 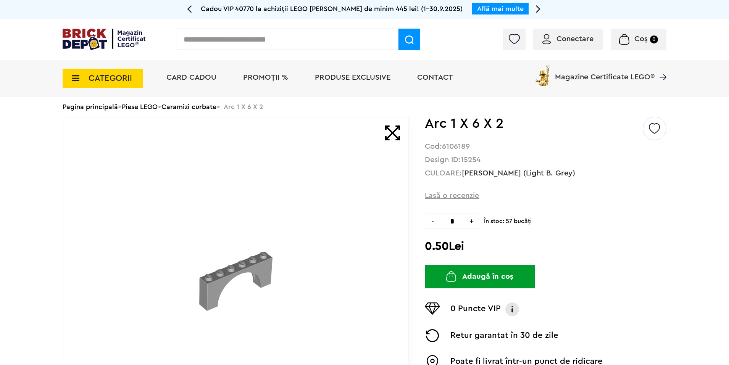 I want to click on div: > > > Arc 1 X 6 X 2, so click(x=365, y=107).